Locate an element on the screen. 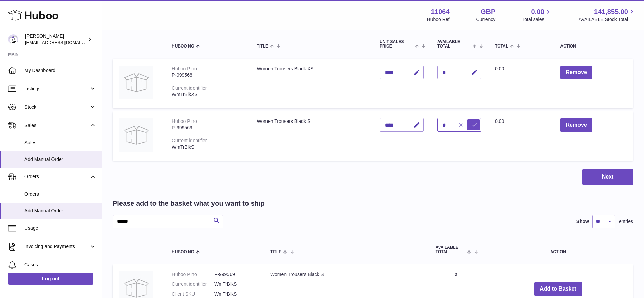 Image resolution: width=644 pixels, height=298 pixels. dt: Current identifier is located at coordinates (193, 284).